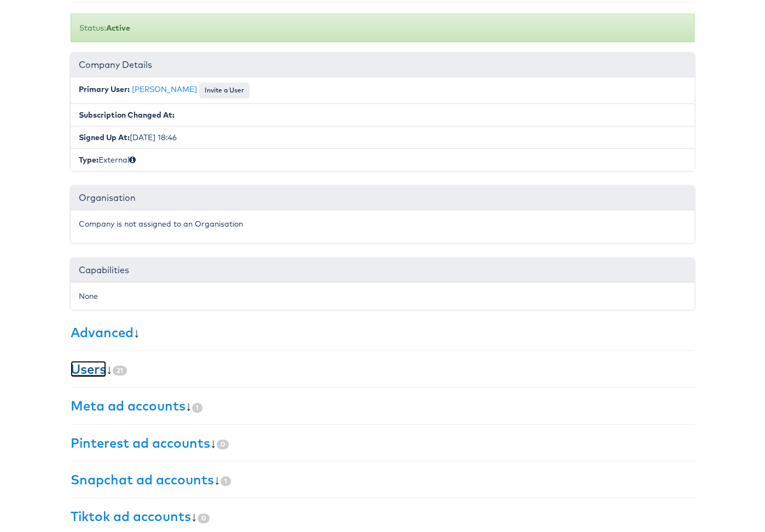 The height and width of the screenshot is (532, 765). Describe the element at coordinates (126, 115) in the screenshot. I see `b: Subscription Changed At:` at that location.